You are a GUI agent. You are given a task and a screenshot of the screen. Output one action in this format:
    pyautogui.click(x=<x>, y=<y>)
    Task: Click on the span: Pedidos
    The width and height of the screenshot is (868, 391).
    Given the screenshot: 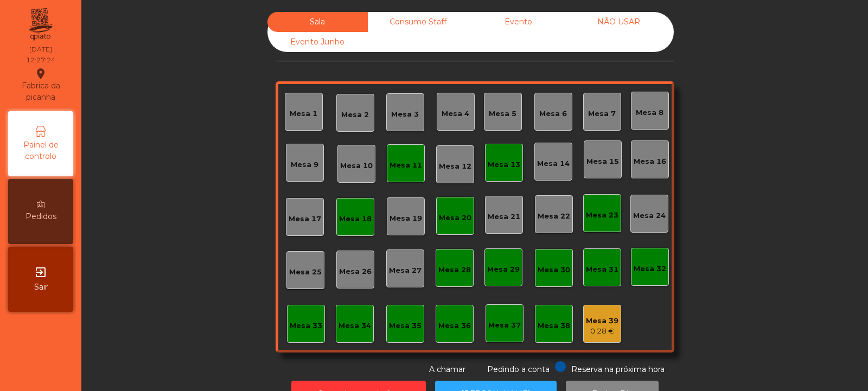 What is the action you would take?
    pyautogui.click(x=40, y=216)
    